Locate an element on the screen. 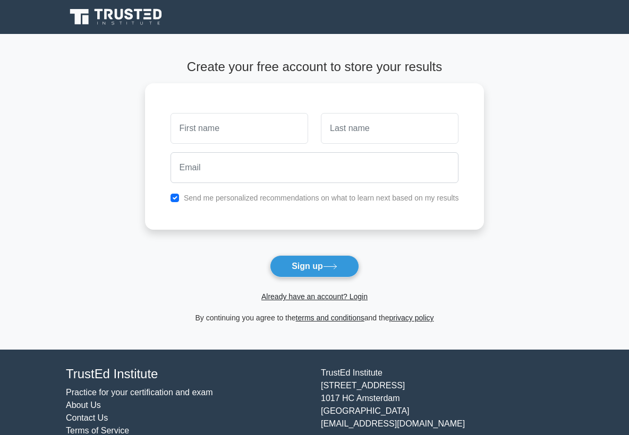 This screenshot has height=435, width=629. h4: TrustEd Institute is located at coordinates (187, 374).